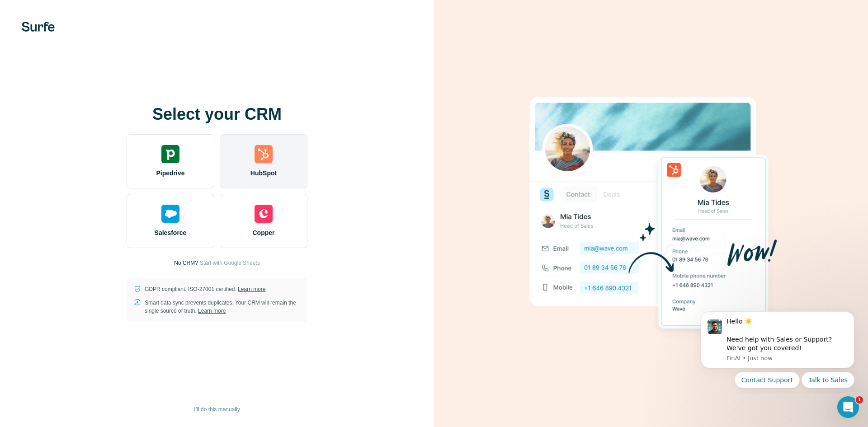 The image size is (868, 427). Describe the element at coordinates (27, 24) in the screenshot. I see `img: Profile image for FinAI` at that location.